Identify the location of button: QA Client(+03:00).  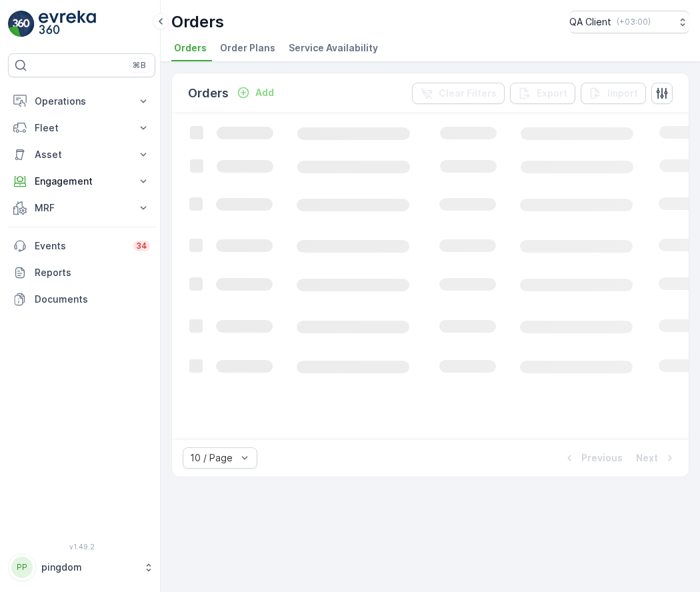
(630, 22).